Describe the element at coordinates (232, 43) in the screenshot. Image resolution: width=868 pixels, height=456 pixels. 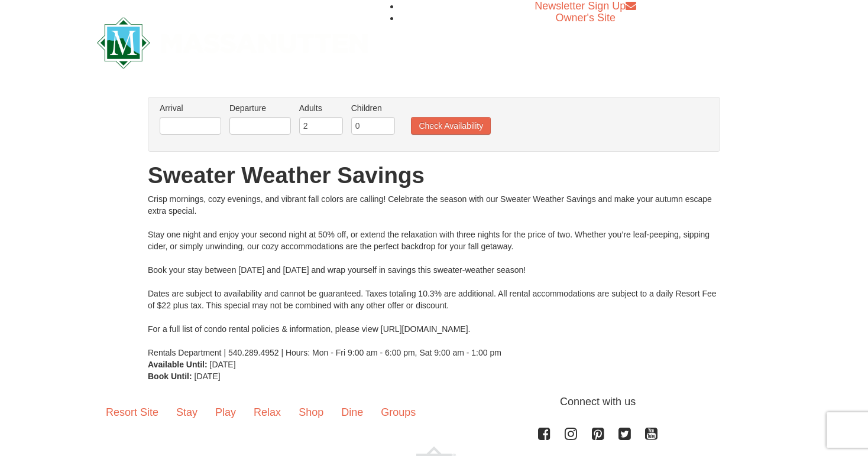
I see `img: Massanutten Resort Logo` at that location.